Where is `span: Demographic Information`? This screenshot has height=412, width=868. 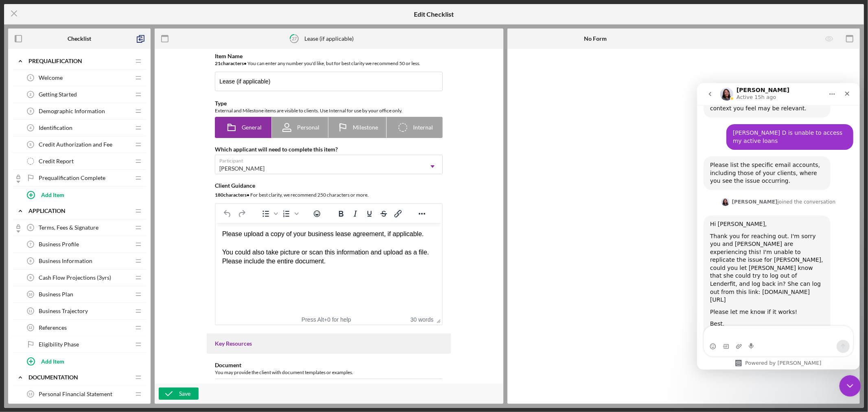 span: Demographic Information is located at coordinates (72, 111).